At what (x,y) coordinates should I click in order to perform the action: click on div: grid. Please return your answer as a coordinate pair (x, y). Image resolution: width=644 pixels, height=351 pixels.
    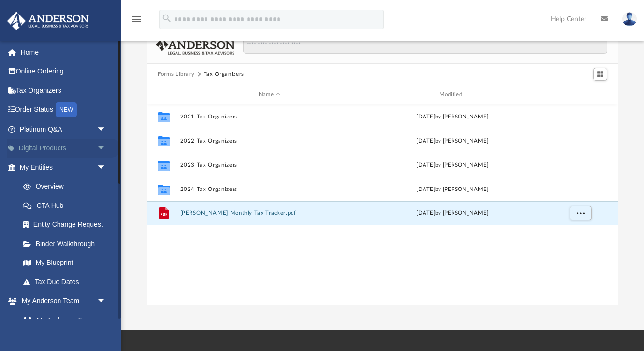
    Looking at the image, I should click on (383, 205).